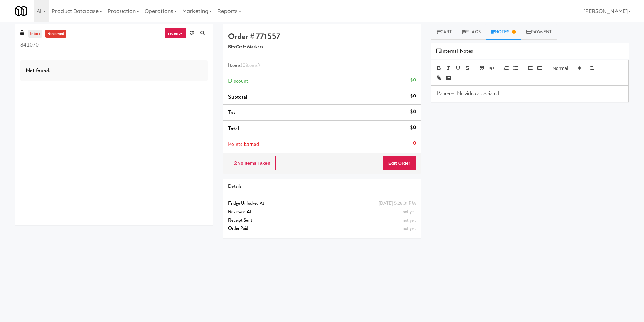 The height and width of the screenshot is (322, 644). What do you see at coordinates (38, 70) in the screenshot?
I see `span: Not found.` at bounding box center [38, 70].